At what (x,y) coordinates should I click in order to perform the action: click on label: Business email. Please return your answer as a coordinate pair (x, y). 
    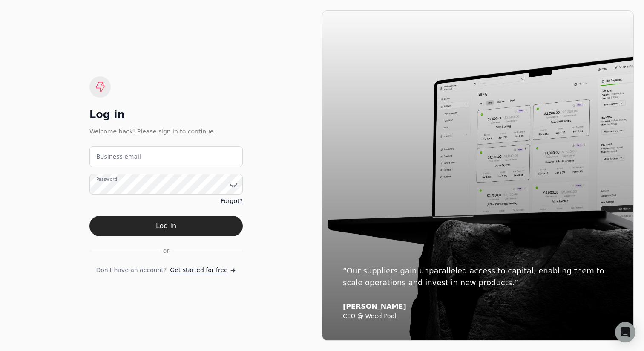
    Looking at the image, I should click on (118, 156).